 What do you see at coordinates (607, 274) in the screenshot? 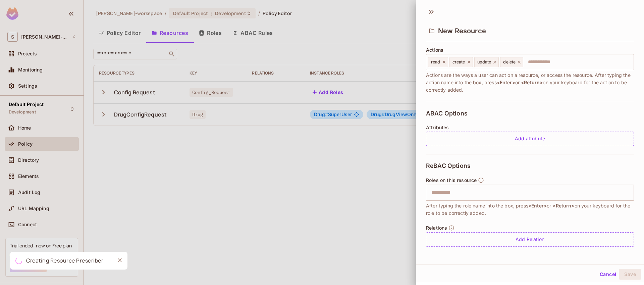
I see `button: Cancel` at bounding box center [607, 274].